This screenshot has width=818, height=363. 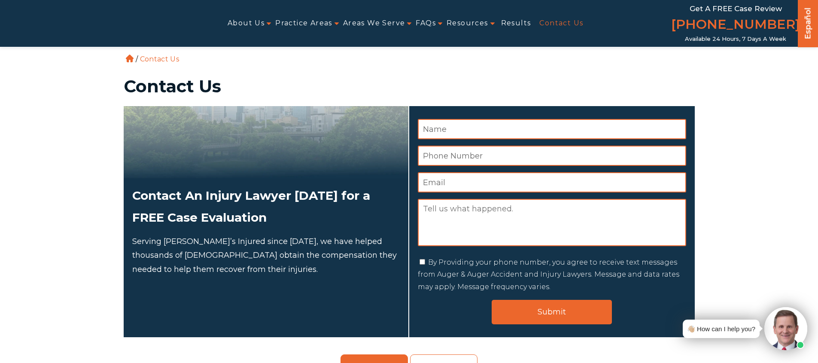 What do you see at coordinates (246, 23) in the screenshot?
I see `a: About Us` at bounding box center [246, 23].